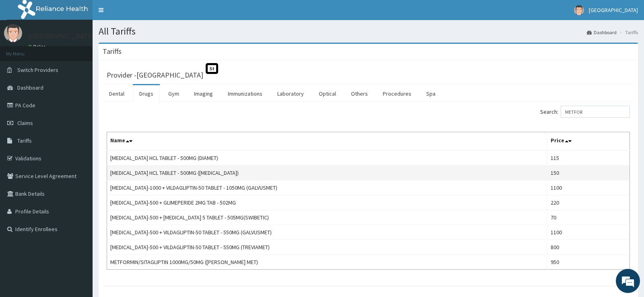 The width and height of the screenshot is (644, 297). I want to click on td: 150, so click(588, 173).